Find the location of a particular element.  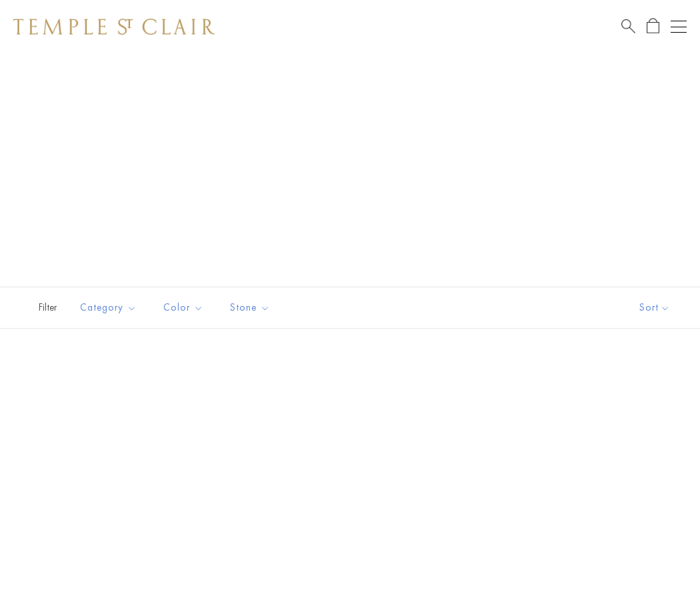

span: Category is located at coordinates (110, 307).